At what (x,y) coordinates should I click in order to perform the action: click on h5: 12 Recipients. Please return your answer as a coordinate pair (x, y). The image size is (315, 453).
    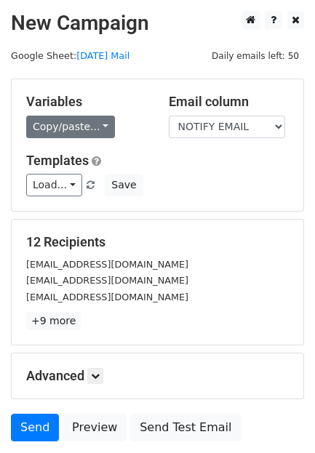
    Looking at the image, I should click on (157, 242).